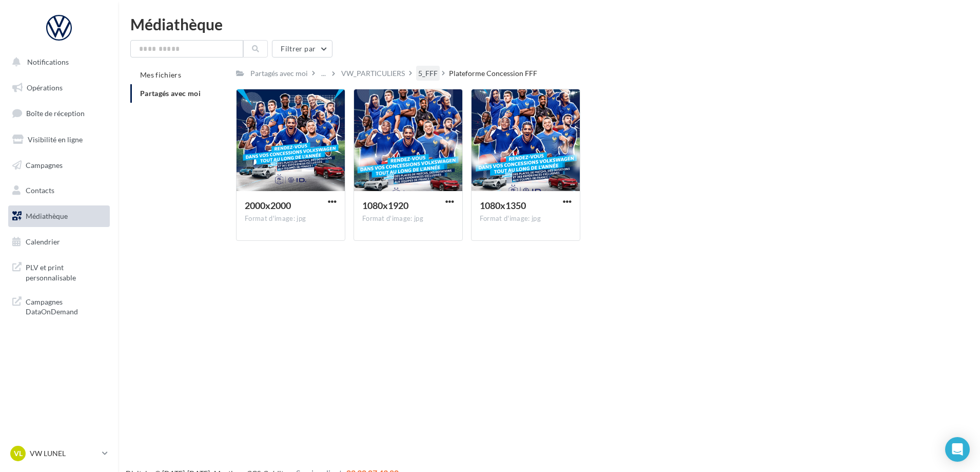 The width and height of the screenshot is (980, 472). Describe the element at coordinates (59, 271) in the screenshot. I see `a: PLV et print personnalisable` at that location.